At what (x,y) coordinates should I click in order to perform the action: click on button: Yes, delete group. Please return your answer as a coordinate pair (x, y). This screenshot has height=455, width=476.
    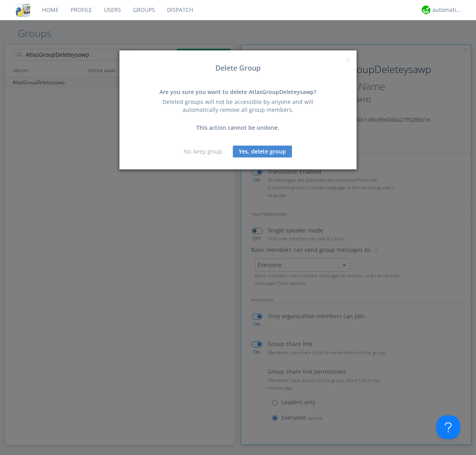
    Looking at the image, I should click on (262, 152).